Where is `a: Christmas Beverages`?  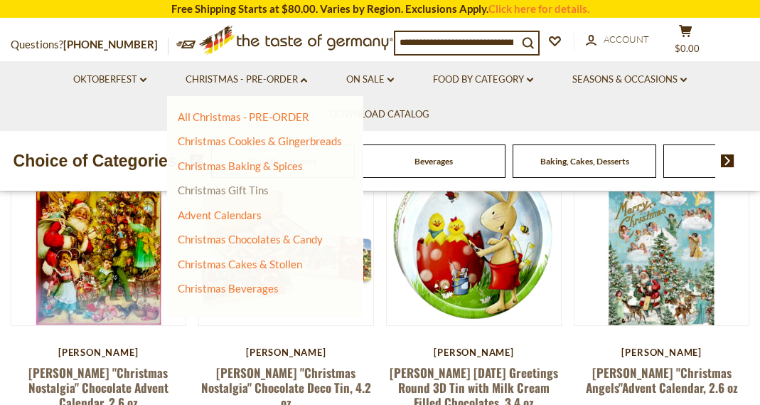
a: Christmas Beverages is located at coordinates (228, 288).